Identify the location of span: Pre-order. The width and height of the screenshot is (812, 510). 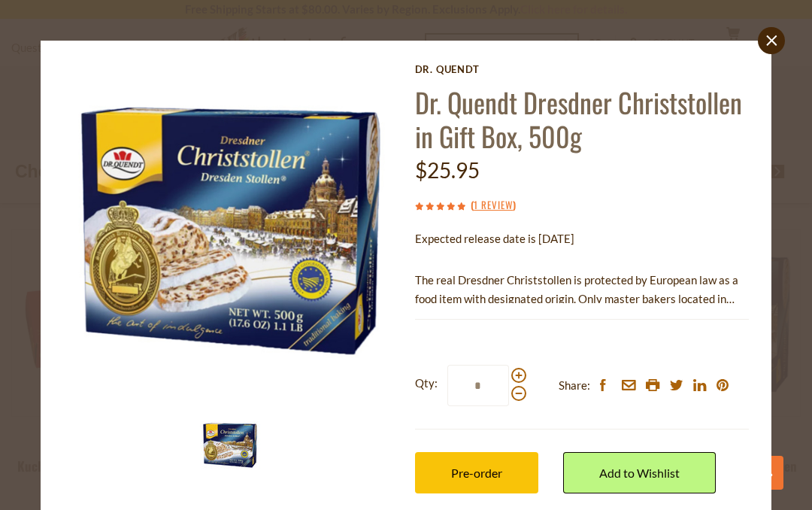
(476, 472).